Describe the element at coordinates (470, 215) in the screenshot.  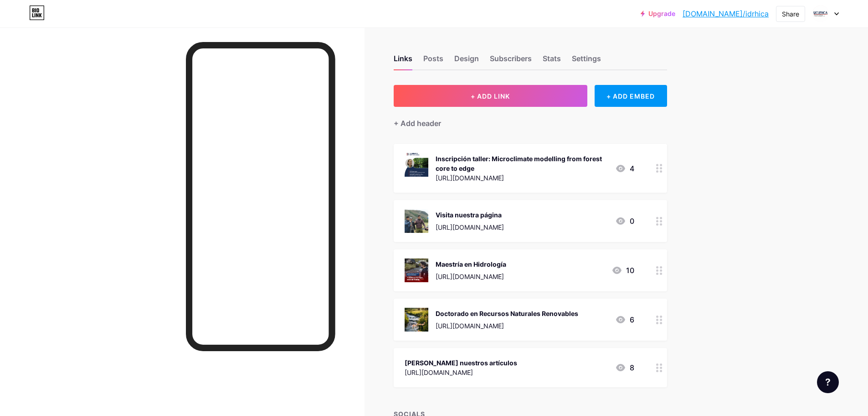
I see `div: Visita nuestra página` at that location.